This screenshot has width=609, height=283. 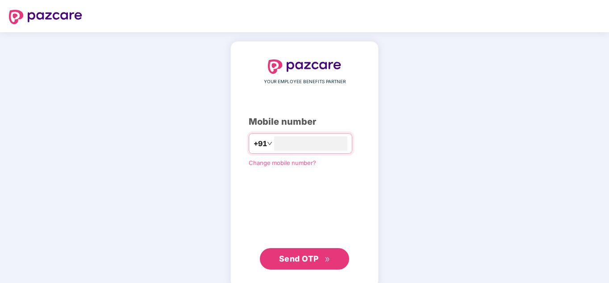 I want to click on span: +91, so click(x=260, y=143).